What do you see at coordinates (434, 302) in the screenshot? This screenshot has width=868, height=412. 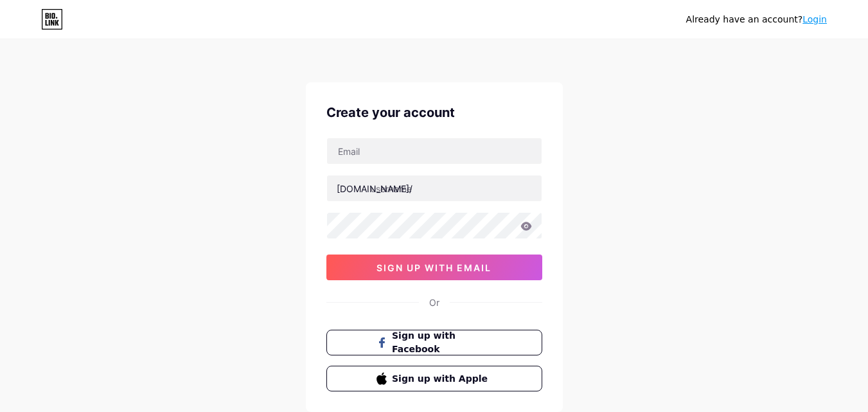 I see `div: Or` at bounding box center [434, 302].